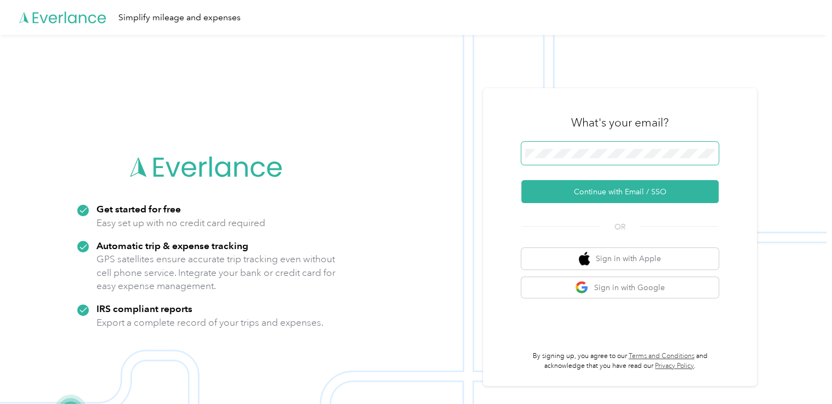 The image size is (832, 404). Describe the element at coordinates (210, 323) in the screenshot. I see `p: Export a complete record of your trips and expenses.` at that location.